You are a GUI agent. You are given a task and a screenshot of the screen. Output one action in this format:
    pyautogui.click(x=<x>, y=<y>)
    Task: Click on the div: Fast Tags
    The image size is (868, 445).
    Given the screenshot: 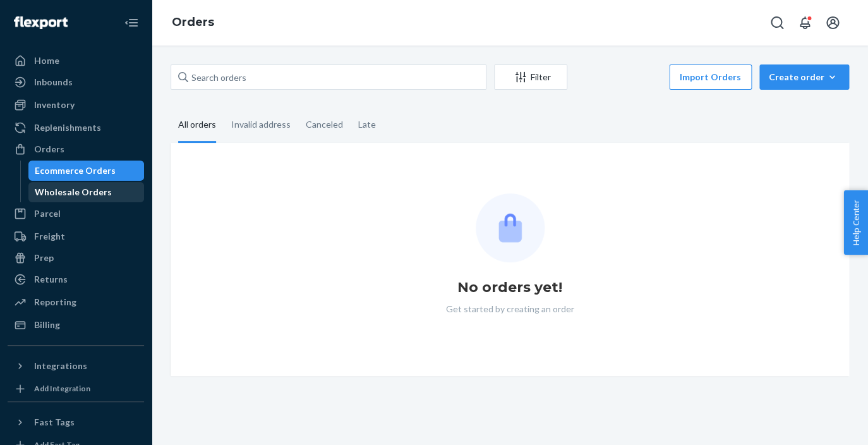 What is the action you would take?
    pyautogui.click(x=54, y=422)
    